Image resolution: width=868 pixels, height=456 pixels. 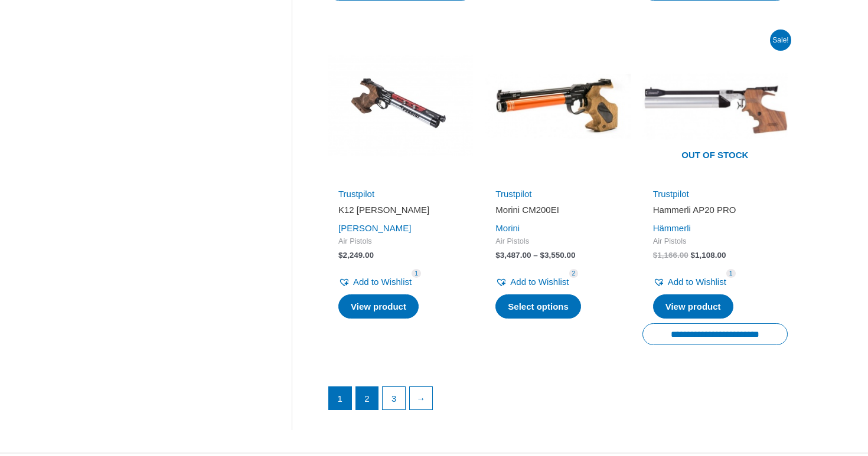 I want to click on a: Morini, so click(x=507, y=228).